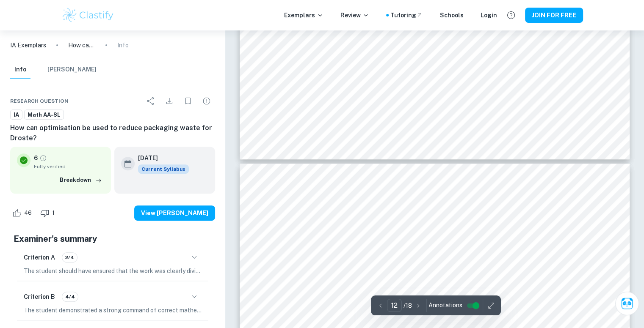  What do you see at coordinates (452, 15) in the screenshot?
I see `a: Schools` at bounding box center [452, 15].